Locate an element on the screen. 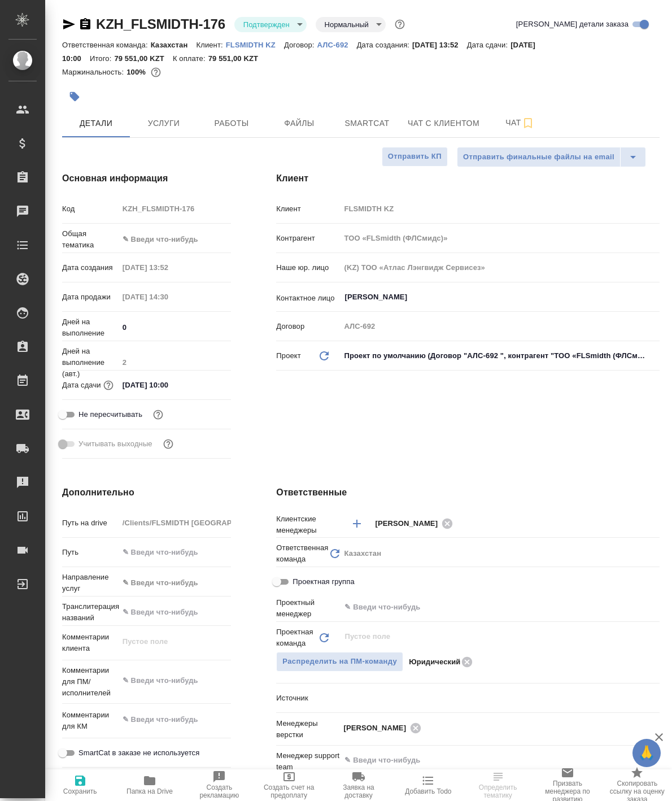 This screenshot has width=672, height=801. span: Добавить Todo is located at coordinates (428, 791).